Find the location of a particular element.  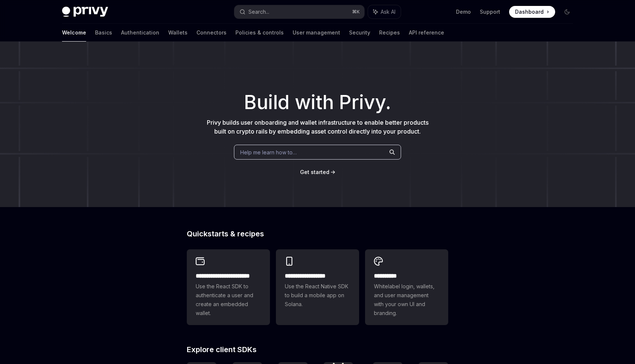

a: Connectors is located at coordinates (212, 33).